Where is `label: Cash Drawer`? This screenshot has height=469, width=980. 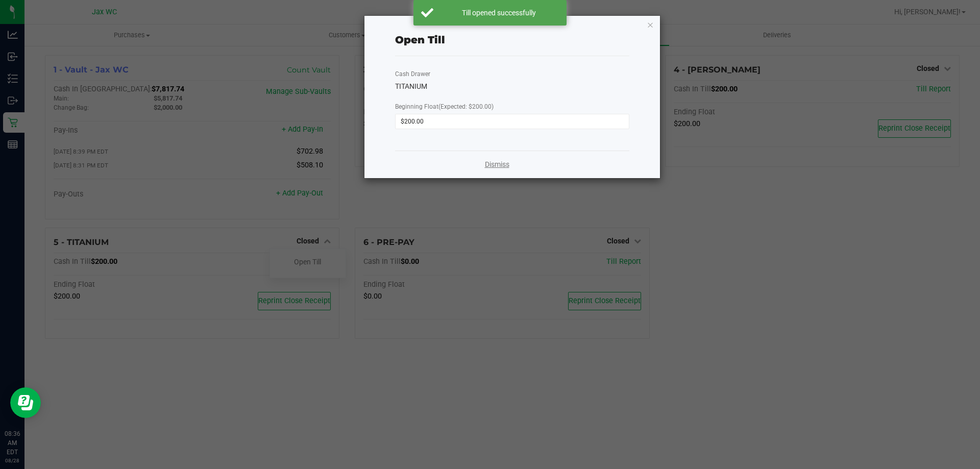
label: Cash Drawer is located at coordinates (412, 74).